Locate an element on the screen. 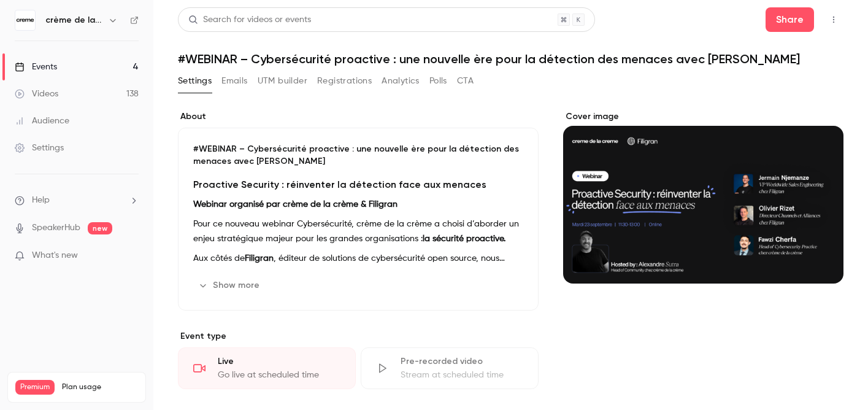  div: Audience is located at coordinates (42, 121).